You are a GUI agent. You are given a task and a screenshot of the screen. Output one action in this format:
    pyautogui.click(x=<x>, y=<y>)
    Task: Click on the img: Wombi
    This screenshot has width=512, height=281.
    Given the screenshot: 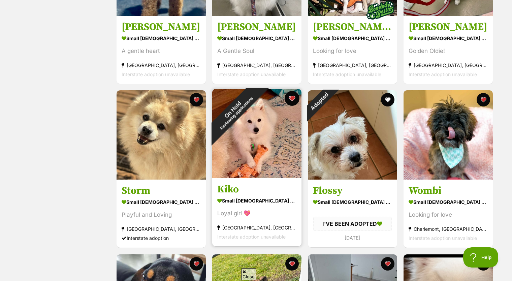 What is the action you would take?
    pyautogui.click(x=448, y=135)
    